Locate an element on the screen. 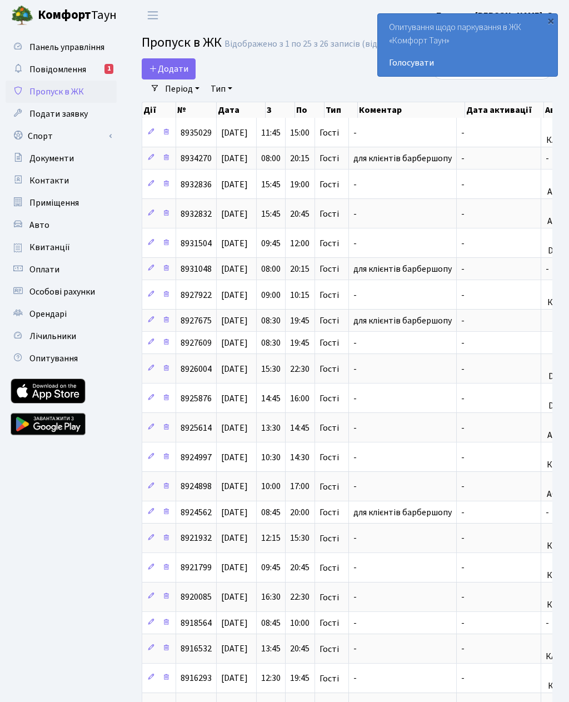 Image resolution: width=569 pixels, height=702 pixels. span: 08:30 is located at coordinates (271, 343).